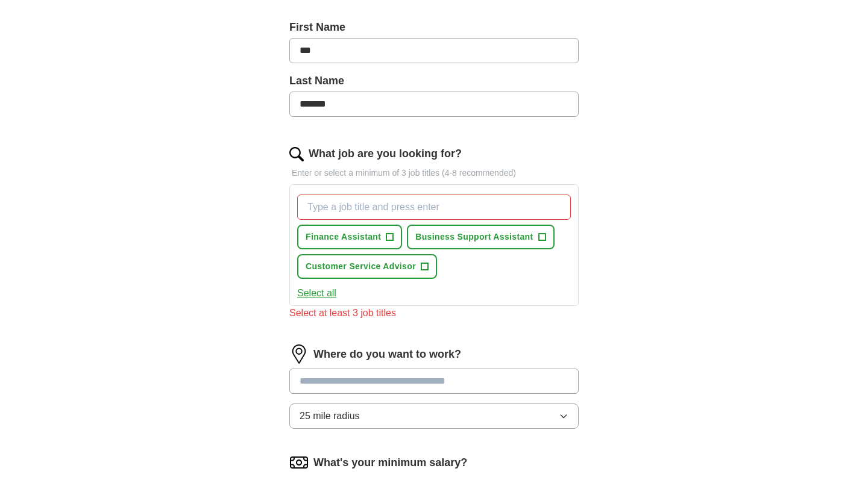 This screenshot has height=489, width=868. I want to click on button: 25 mile radius, so click(434, 416).